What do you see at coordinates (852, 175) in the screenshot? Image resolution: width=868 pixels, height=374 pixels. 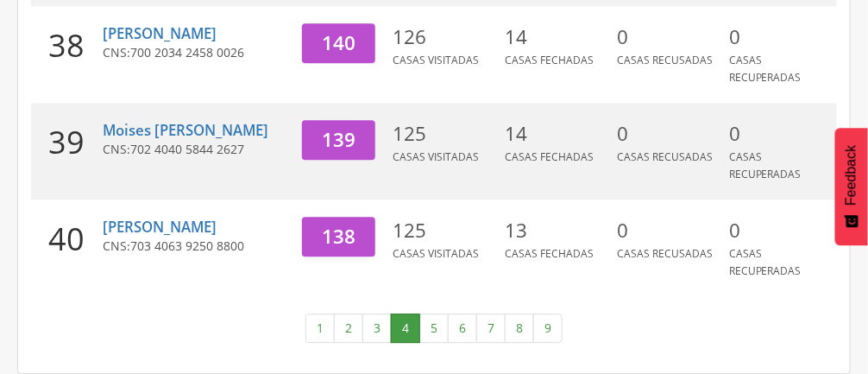 I see `span: Feedback` at bounding box center [852, 175].